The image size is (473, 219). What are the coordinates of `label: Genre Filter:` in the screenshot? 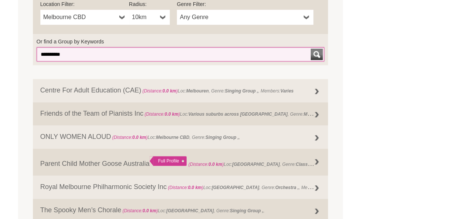 It's located at (245, 4).